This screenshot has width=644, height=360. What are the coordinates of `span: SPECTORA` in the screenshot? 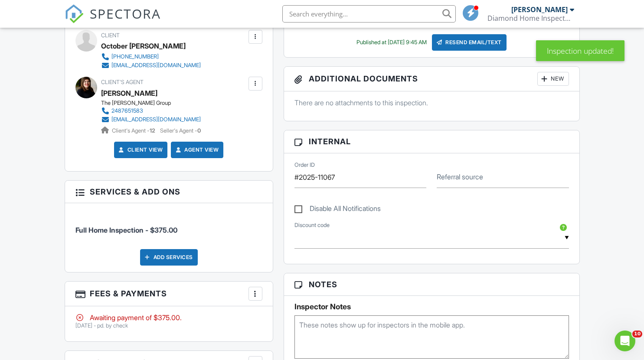 It's located at (125, 13).